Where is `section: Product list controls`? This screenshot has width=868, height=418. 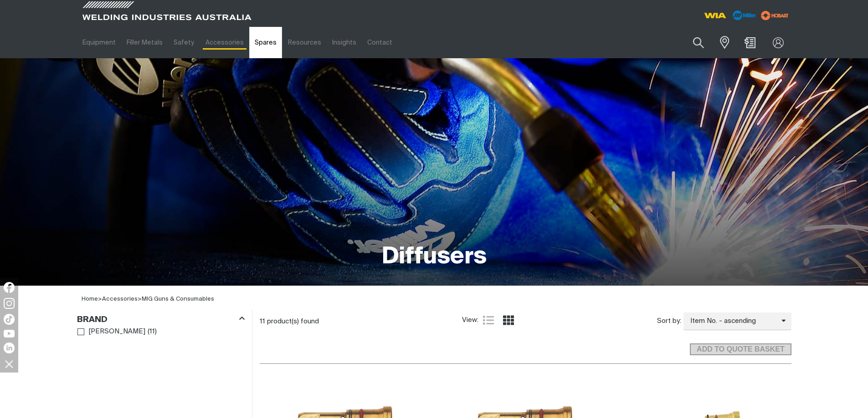
section: Product list controls is located at coordinates (525, 321).